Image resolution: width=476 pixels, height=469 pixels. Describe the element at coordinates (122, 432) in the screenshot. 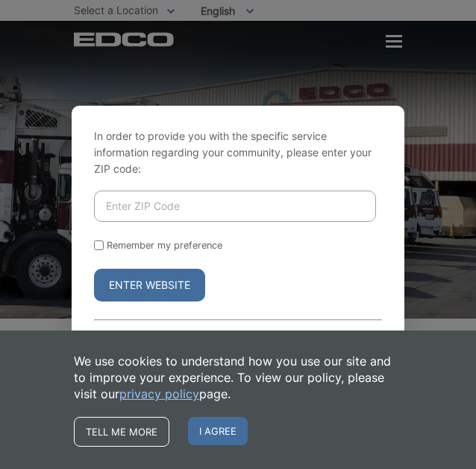

I see `a: Tell me more` at that location.